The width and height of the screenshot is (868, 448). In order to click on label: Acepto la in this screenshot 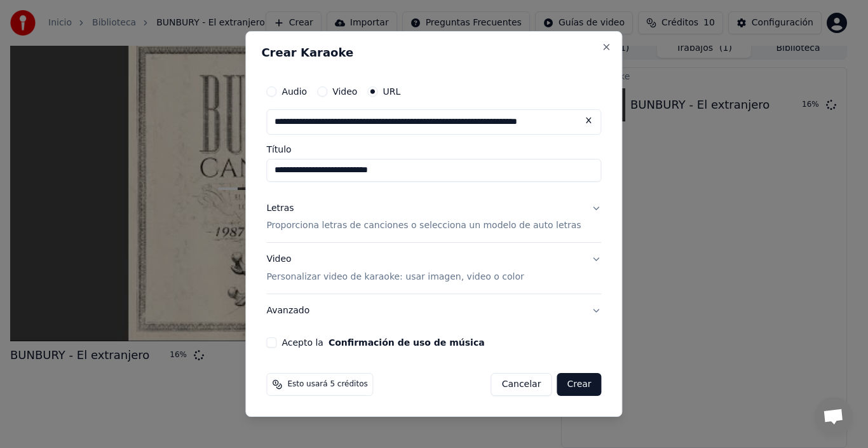, I will do `click(383, 343)`.